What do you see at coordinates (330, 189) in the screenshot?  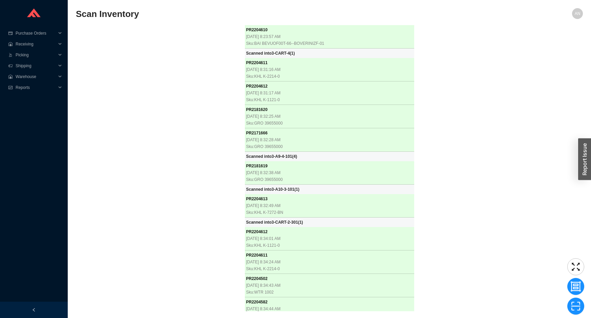 I see `div: Scanned into 3-A10-3-101 ( 1 )` at bounding box center [330, 189].